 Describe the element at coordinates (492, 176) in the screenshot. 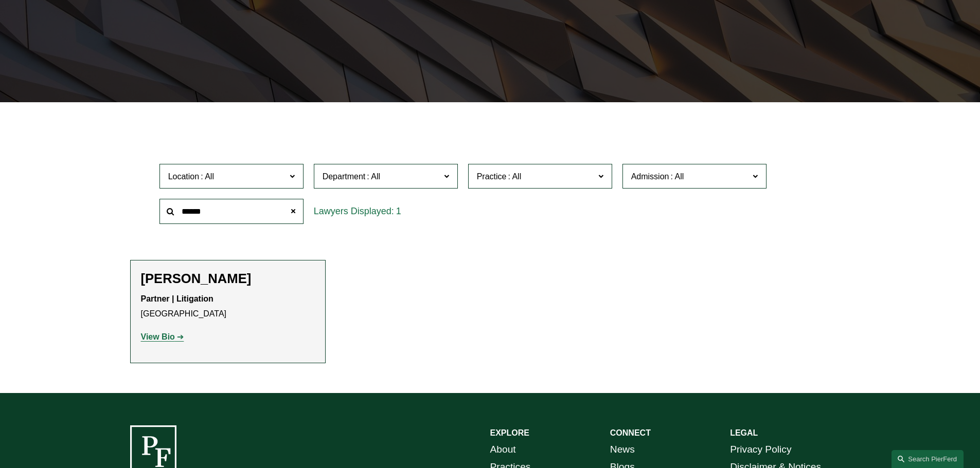

I see `span: Practice` at that location.